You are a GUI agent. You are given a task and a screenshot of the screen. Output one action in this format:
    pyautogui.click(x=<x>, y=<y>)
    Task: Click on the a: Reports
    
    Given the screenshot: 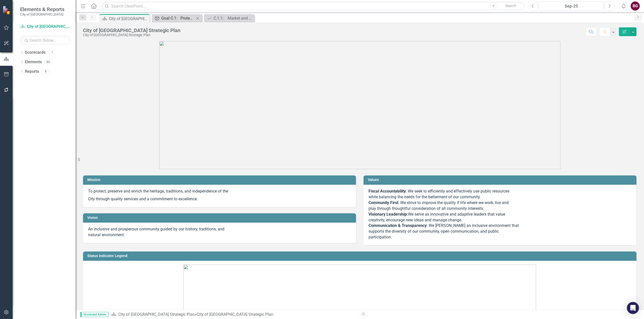 What is the action you would take?
    pyautogui.click(x=32, y=71)
    